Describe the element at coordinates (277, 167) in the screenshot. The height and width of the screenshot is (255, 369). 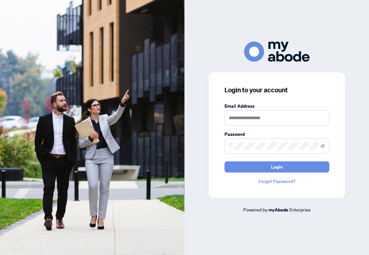
I see `span: Login` at that location.